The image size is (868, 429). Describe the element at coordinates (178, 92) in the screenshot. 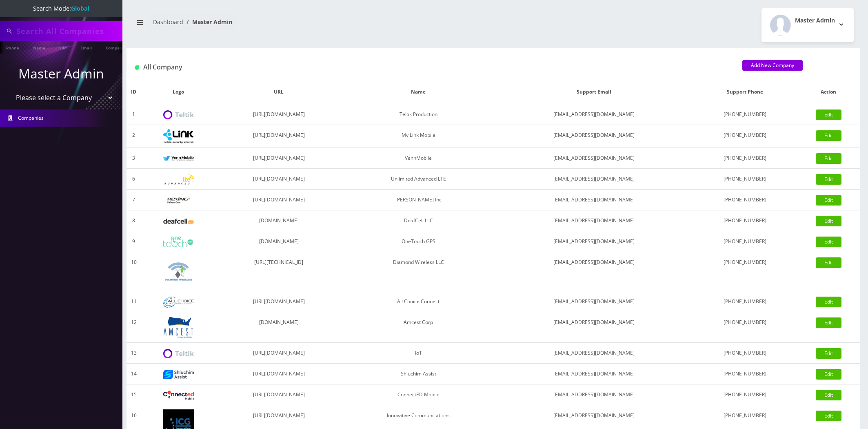

I see `th: Logo` at that location.